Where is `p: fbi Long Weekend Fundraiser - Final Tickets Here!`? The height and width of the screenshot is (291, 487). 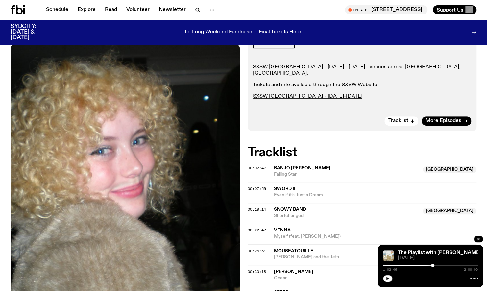 p: fbi Long Weekend Fundraiser - Final Tickets Here! is located at coordinates (244, 32).